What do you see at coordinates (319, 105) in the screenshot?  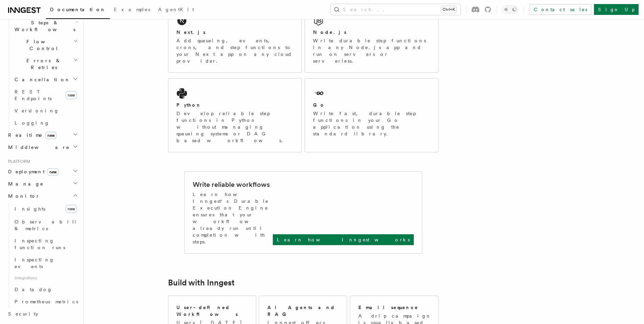 I see `h2: Go` at bounding box center [319, 105].